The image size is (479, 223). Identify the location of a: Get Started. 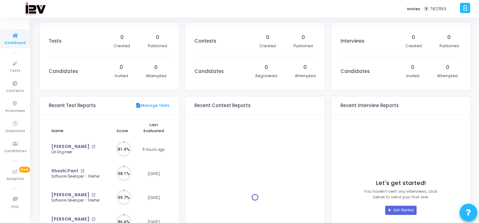
(401, 211).